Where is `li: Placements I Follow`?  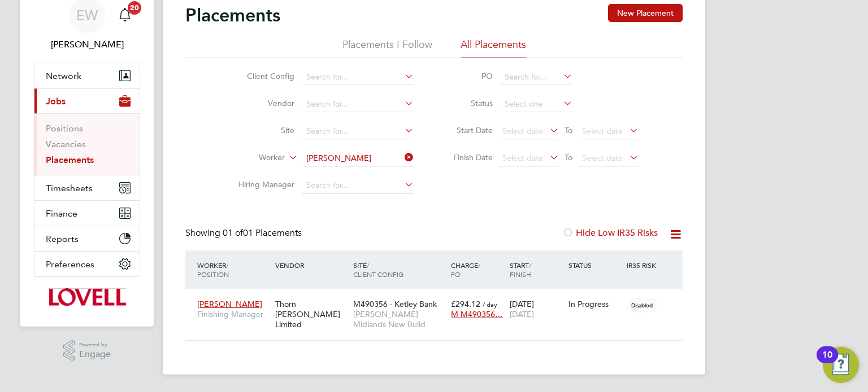 li: Placements I Follow is located at coordinates (387, 48).